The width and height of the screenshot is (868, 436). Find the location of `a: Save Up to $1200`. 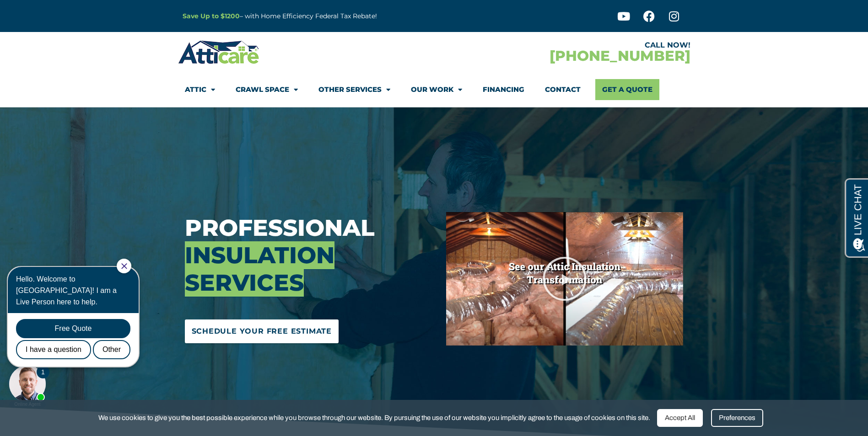

a: Save Up to $1200 is located at coordinates (211, 16).